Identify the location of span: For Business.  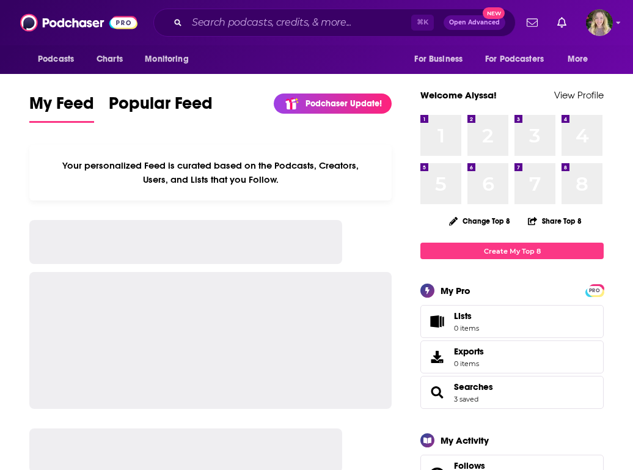
(438, 59).